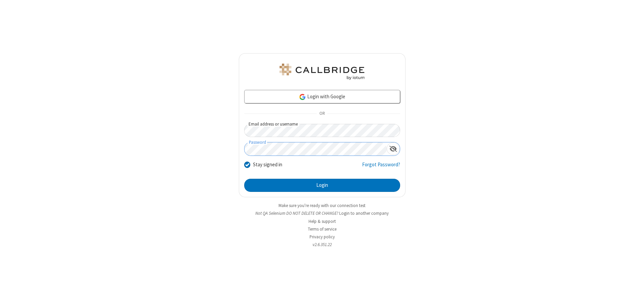  Describe the element at coordinates (322, 130) in the screenshot. I see `input: Email address or username` at that location.